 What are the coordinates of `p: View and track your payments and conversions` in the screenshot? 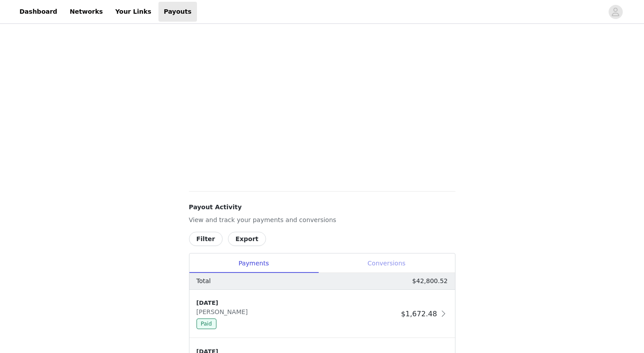 It's located at (322, 220).